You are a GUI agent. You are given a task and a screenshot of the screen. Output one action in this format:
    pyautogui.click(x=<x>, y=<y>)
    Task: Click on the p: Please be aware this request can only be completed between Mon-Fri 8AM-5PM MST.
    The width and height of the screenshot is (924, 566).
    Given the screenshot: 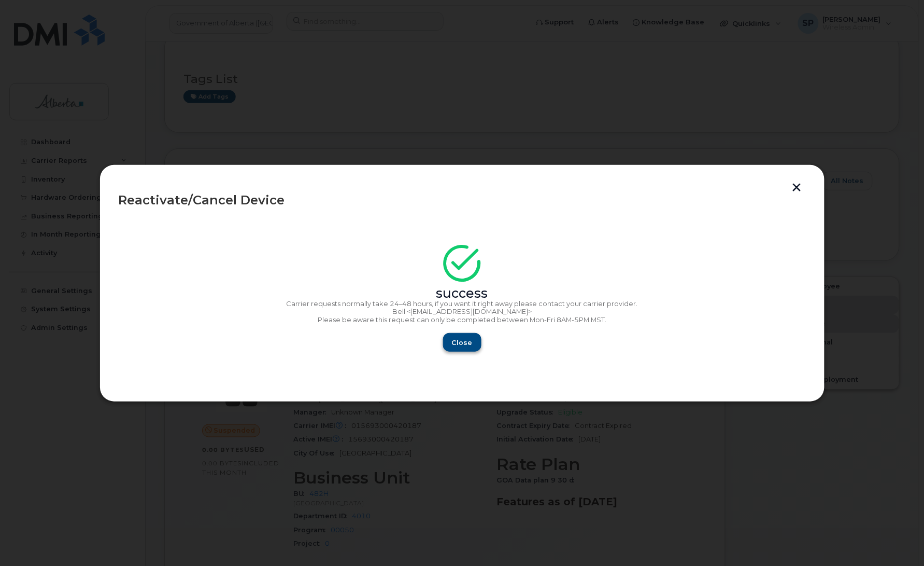 What is the action you would take?
    pyautogui.click(x=462, y=320)
    